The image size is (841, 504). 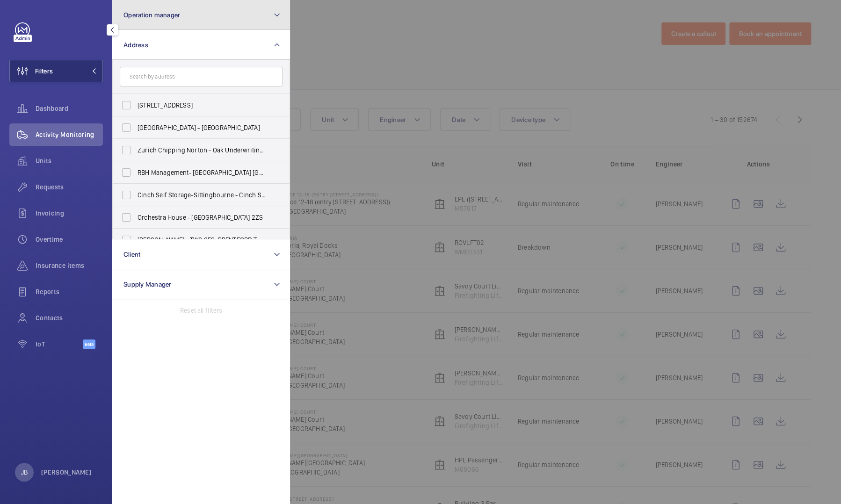 What do you see at coordinates (69, 240) in the screenshot?
I see `span: Overtime` at bounding box center [69, 240].